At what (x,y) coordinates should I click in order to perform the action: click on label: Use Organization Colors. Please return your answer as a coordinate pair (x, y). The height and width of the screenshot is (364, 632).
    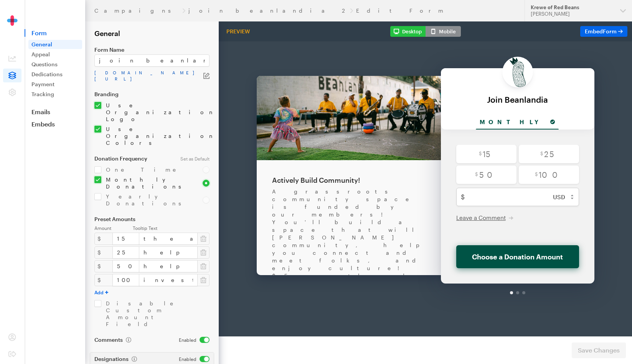
    Looking at the image, I should click on (155, 136).